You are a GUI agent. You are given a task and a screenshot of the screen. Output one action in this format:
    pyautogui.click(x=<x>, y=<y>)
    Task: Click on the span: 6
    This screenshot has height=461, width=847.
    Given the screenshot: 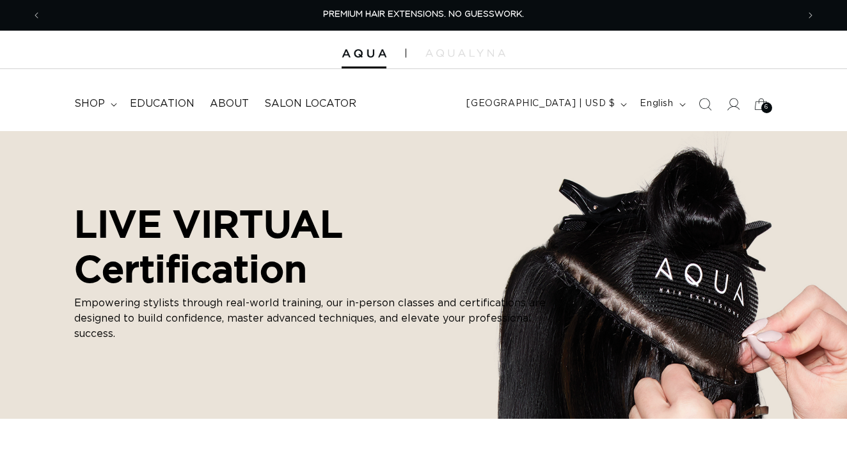 What is the action you would take?
    pyautogui.click(x=766, y=107)
    